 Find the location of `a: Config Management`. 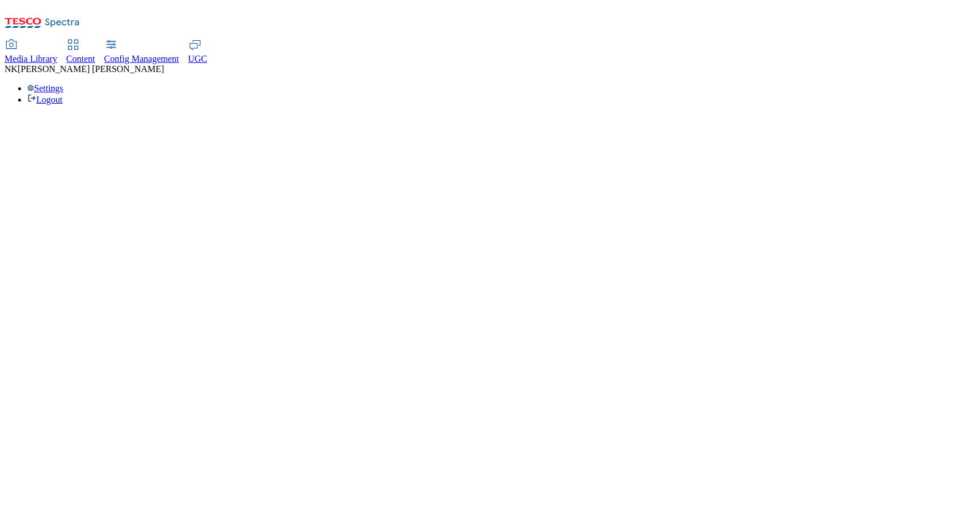

a: Config Management is located at coordinates (141, 52).